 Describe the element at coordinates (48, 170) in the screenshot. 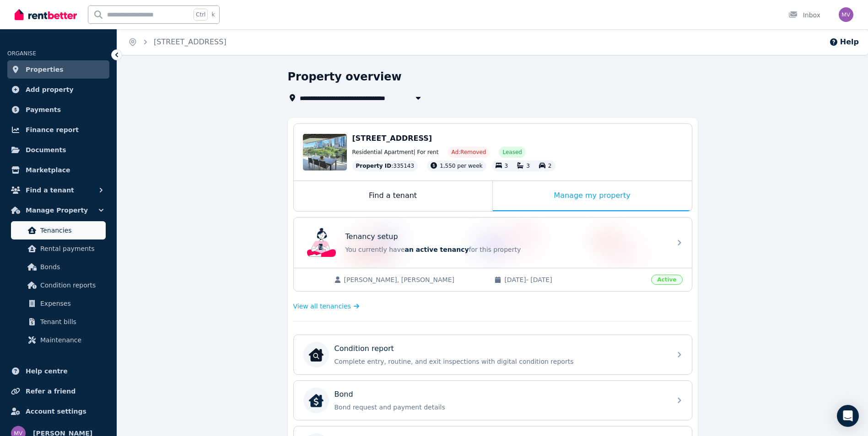

I see `span: Marketplace` at that location.